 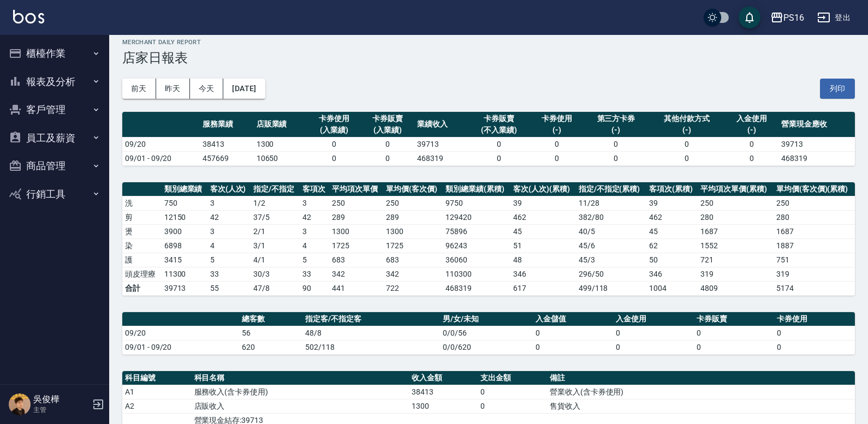 What do you see at coordinates (315, 189) in the screenshot?
I see `th: 客項次` at bounding box center [315, 189].